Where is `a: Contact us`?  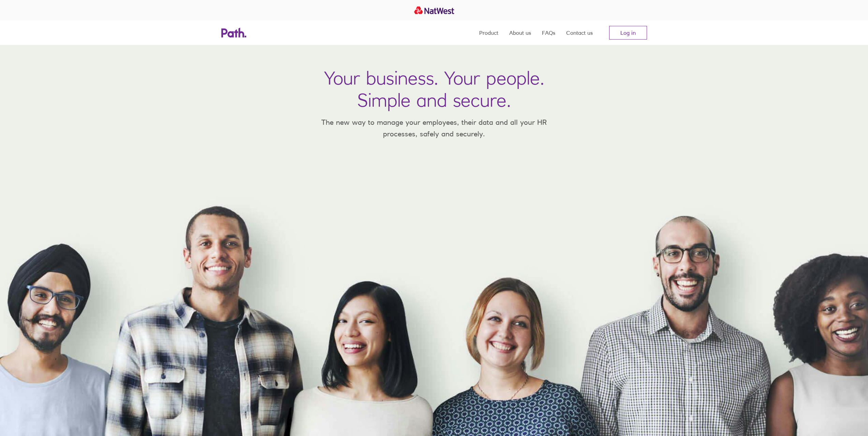 a: Contact us is located at coordinates (579, 33).